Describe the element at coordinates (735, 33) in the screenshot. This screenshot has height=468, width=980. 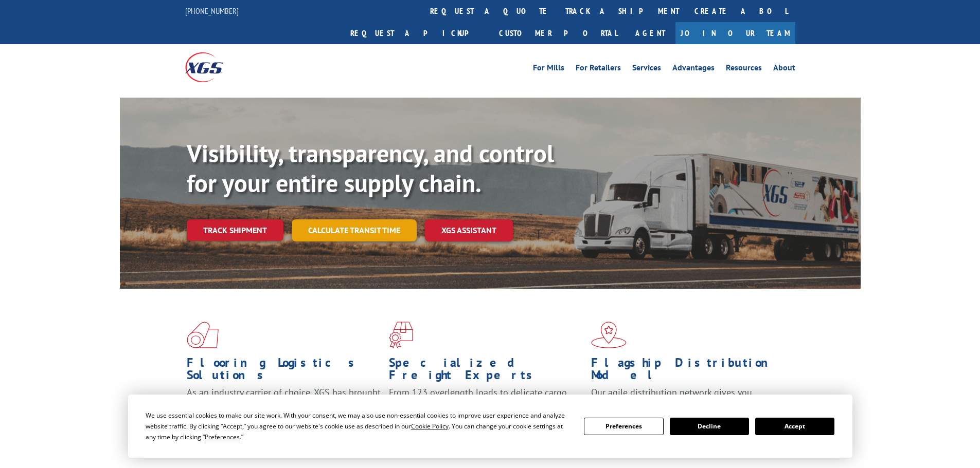
I see `a: Join Our Team` at that location.